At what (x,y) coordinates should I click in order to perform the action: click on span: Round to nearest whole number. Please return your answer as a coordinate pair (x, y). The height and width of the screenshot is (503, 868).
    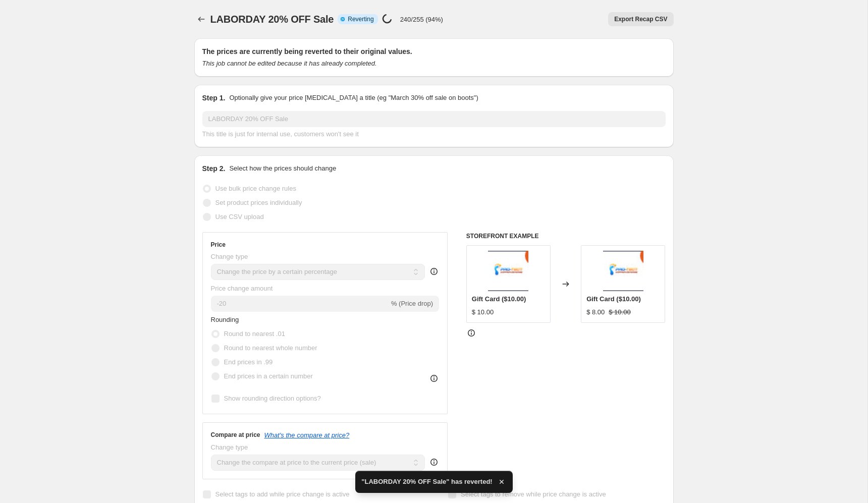
    Looking at the image, I should click on (270, 347).